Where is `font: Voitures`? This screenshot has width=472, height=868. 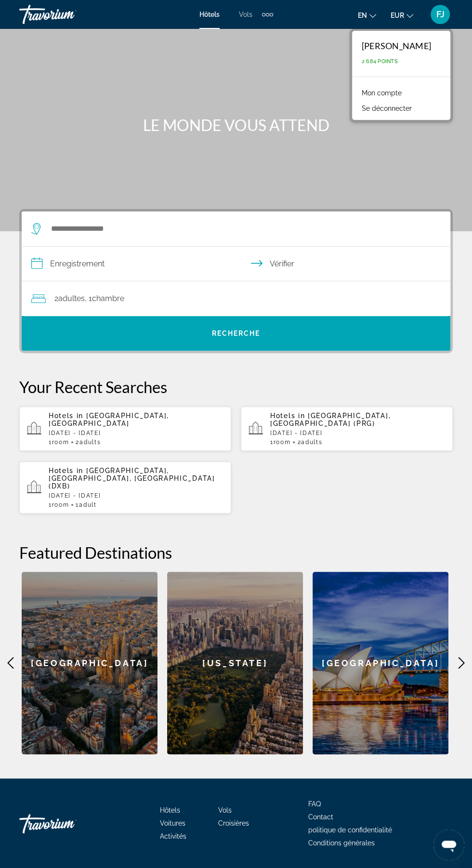 font: Voitures is located at coordinates (172, 823).